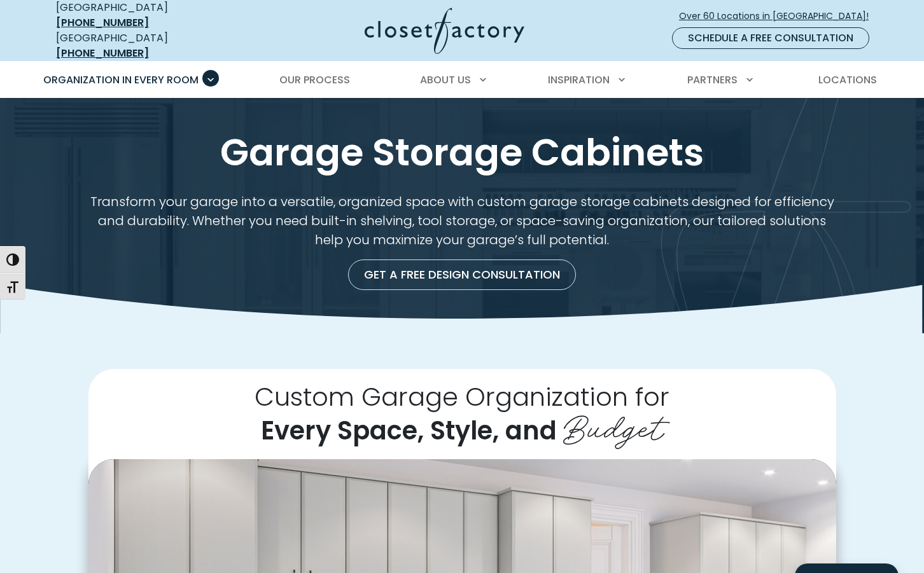  Describe the element at coordinates (613, 425) in the screenshot. I see `span: Budget` at that location.